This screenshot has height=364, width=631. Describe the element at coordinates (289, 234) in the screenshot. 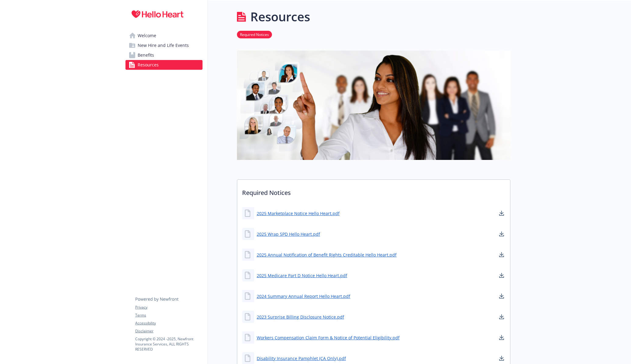

I see `a: 2025 Wrap SPD Hello Heart.pdf` at that location.